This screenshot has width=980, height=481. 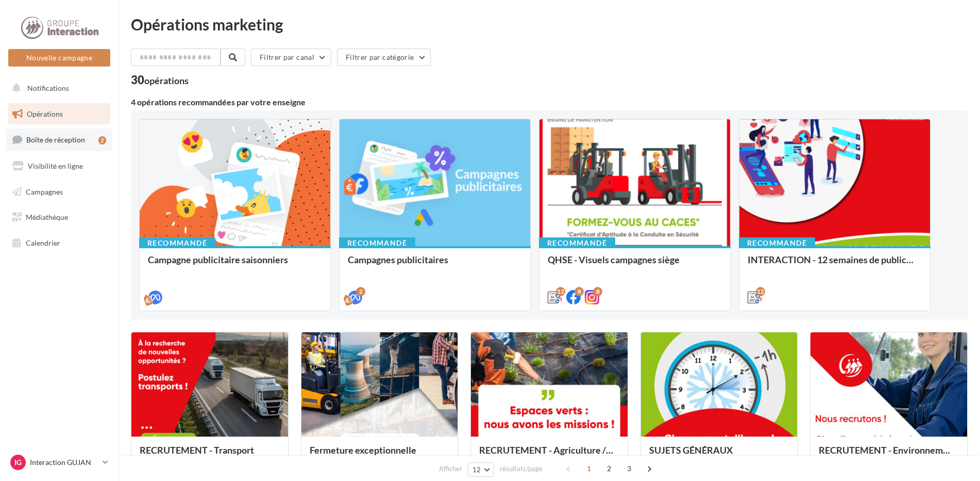 I want to click on div: INTERACTION - 12 semaines de publication, so click(x=835, y=265).